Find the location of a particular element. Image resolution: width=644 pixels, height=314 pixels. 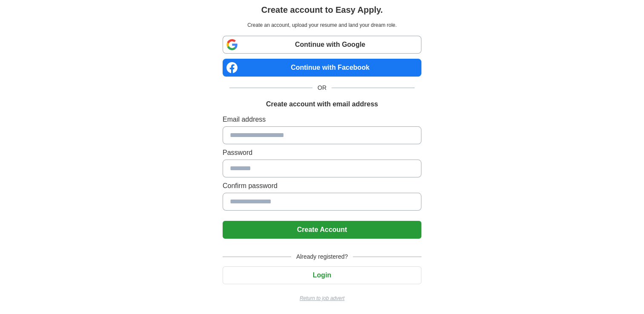

p: Create an account, upload your resume and land your dream role. is located at coordinates (322, 25).